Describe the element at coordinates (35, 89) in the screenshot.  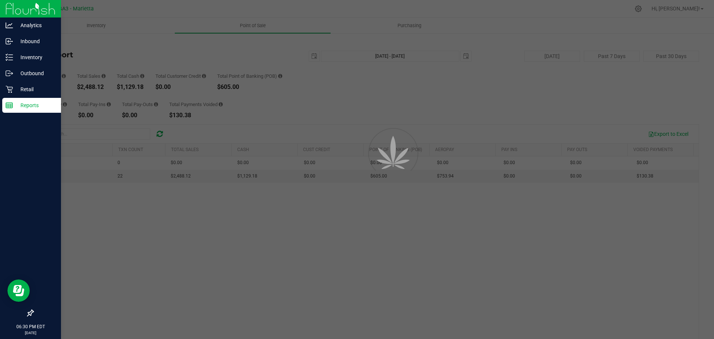
I see `p: Retail` at that location.